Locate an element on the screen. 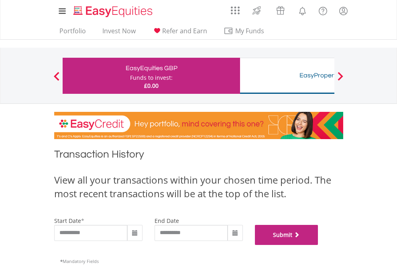  a: Home page is located at coordinates (113, 10).